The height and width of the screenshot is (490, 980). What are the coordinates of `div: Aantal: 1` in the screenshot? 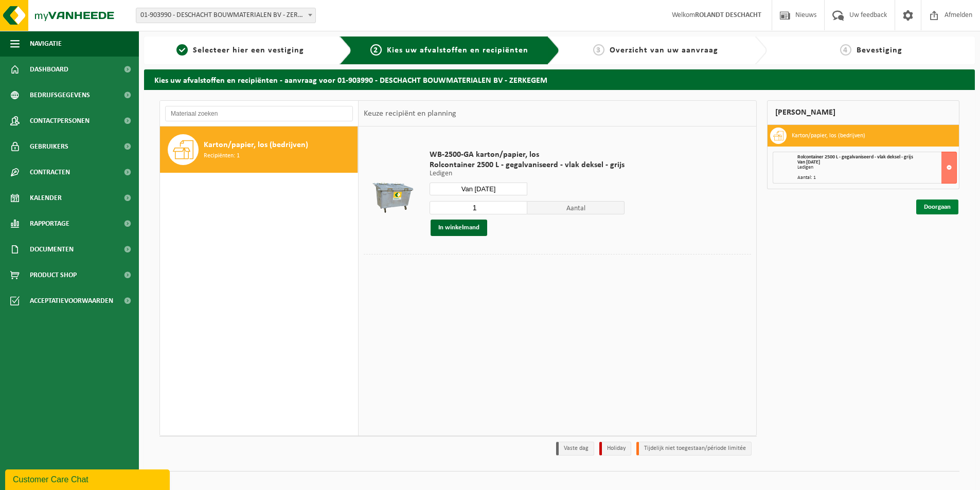 It's located at (877, 178).